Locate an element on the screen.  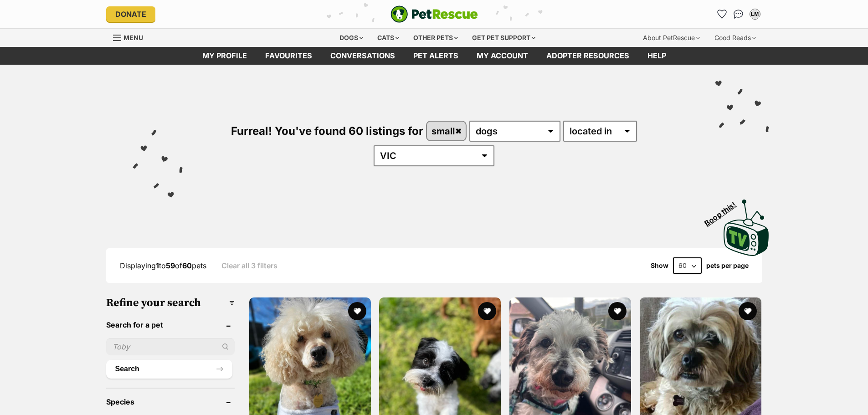
a: Conversations is located at coordinates (739, 14).